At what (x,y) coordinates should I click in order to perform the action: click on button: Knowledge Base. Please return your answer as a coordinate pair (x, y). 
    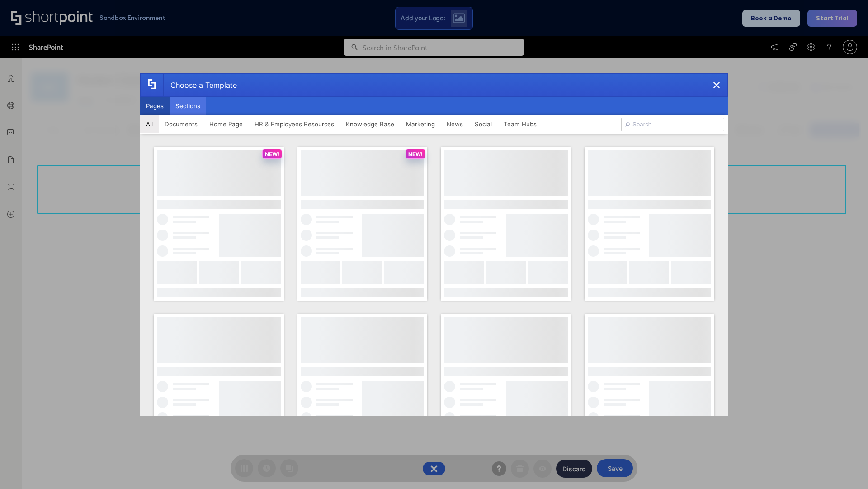
    Looking at the image, I should click on (370, 124).